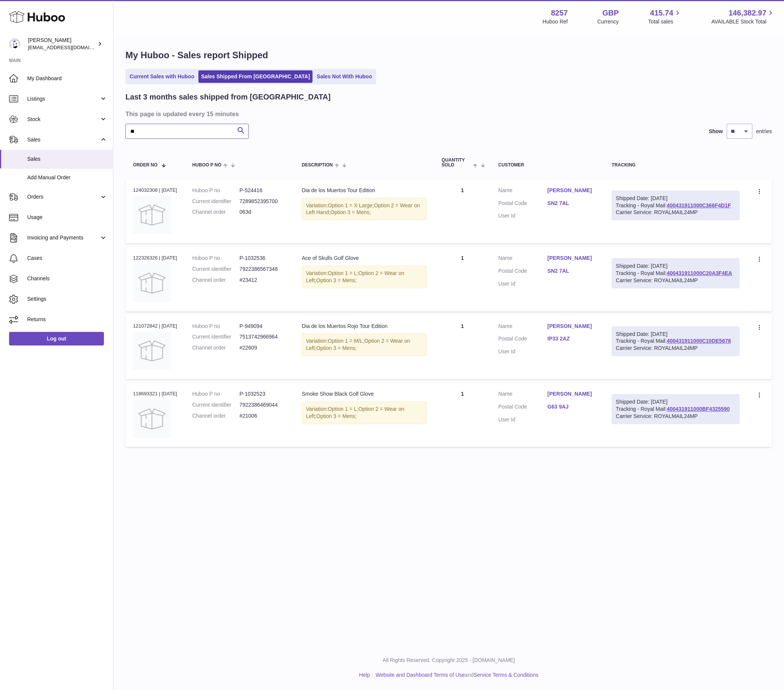  Describe the element at coordinates (68, 78) in the screenshot. I see `span: My Dashboard` at that location.